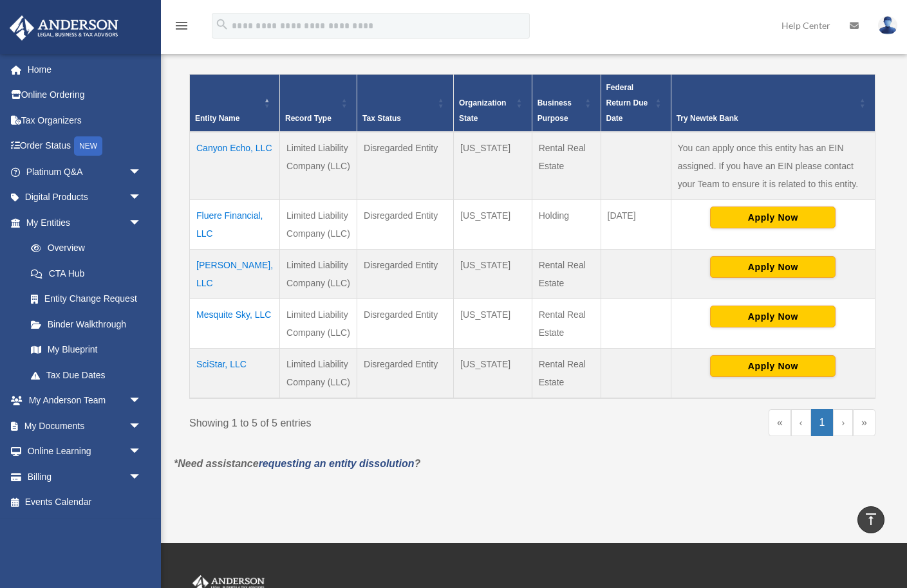 This screenshot has height=588, width=907. What do you see at coordinates (235, 374) in the screenshot?
I see `td: SciStar, LLC` at bounding box center [235, 374].